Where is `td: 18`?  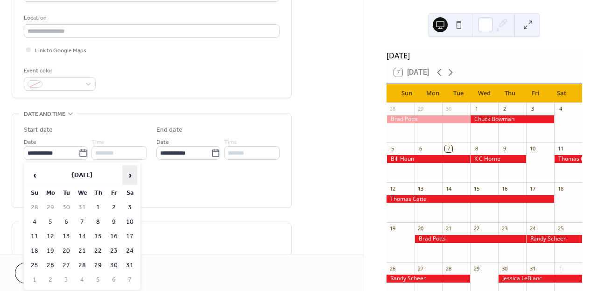
td: 18 is located at coordinates (35, 251).